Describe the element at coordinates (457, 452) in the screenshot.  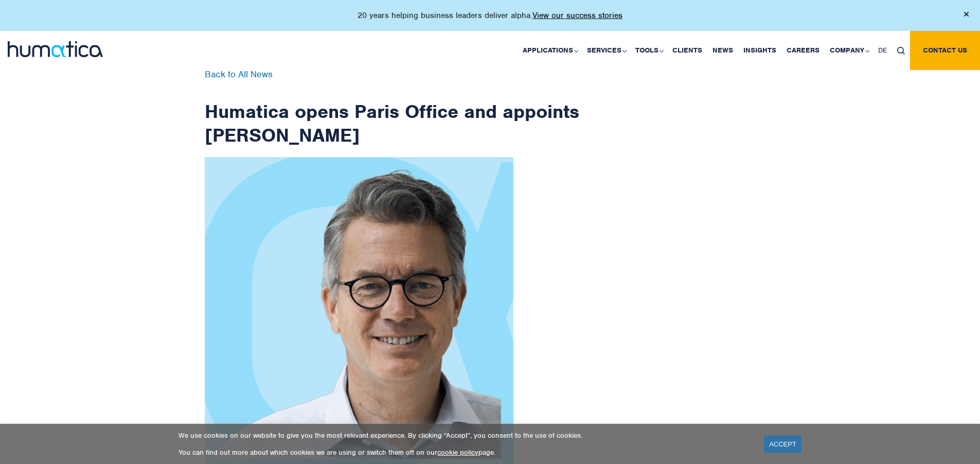
I see `a: cookie policy` at that location.